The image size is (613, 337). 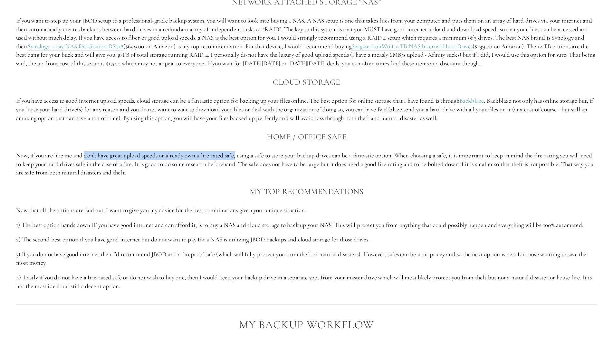 I want to click on h3: My Top Recommendations, so click(x=306, y=192).